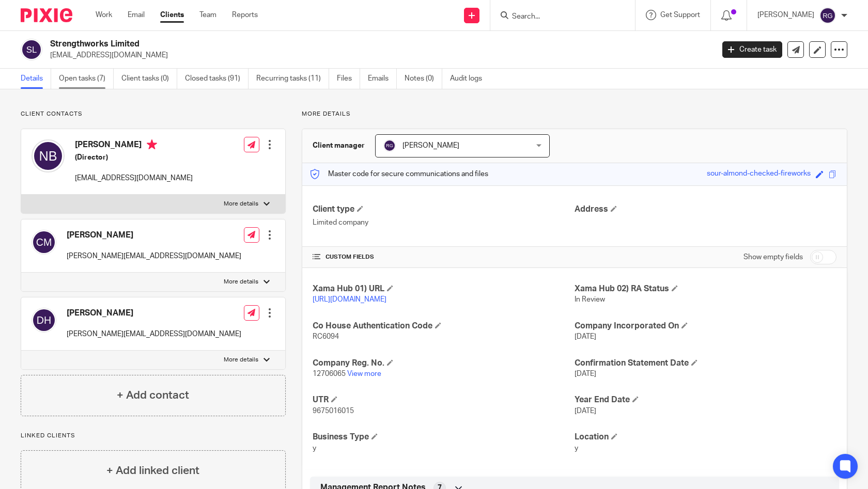  What do you see at coordinates (752, 49) in the screenshot?
I see `a: Create task` at bounding box center [752, 49].